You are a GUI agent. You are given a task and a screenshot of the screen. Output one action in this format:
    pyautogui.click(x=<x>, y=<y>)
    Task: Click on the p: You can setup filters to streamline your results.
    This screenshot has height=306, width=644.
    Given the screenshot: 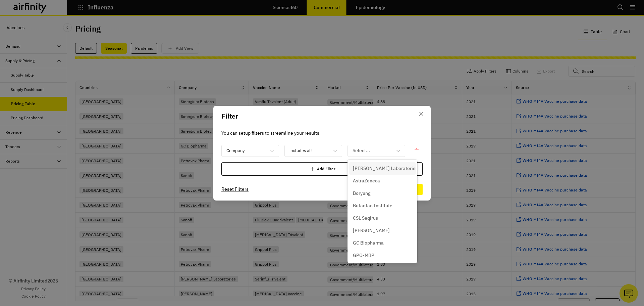 What is the action you would take?
    pyautogui.click(x=322, y=133)
    